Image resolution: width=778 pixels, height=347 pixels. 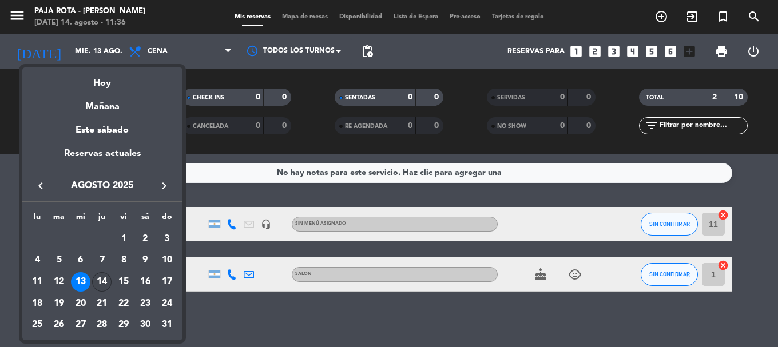 What do you see at coordinates (167, 261) in the screenshot?
I see `td: 10 de agosto de 2025` at bounding box center [167, 261].